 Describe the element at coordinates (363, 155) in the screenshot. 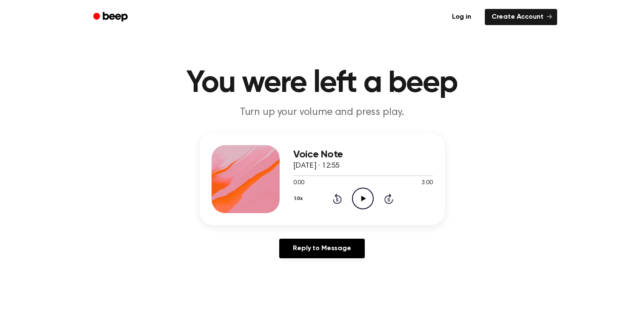

I see `h3: Voice Note` at that location.